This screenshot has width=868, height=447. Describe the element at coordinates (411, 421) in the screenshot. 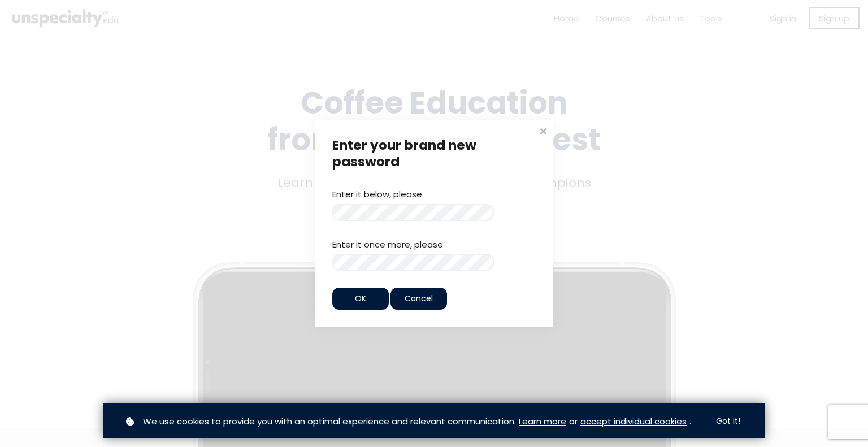

I see `p: or .` at that location.